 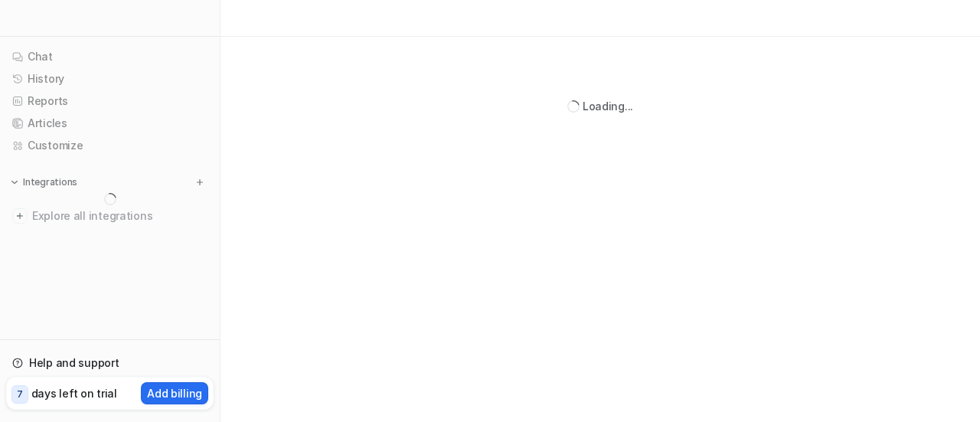 I want to click on a: Customize, so click(x=110, y=145).